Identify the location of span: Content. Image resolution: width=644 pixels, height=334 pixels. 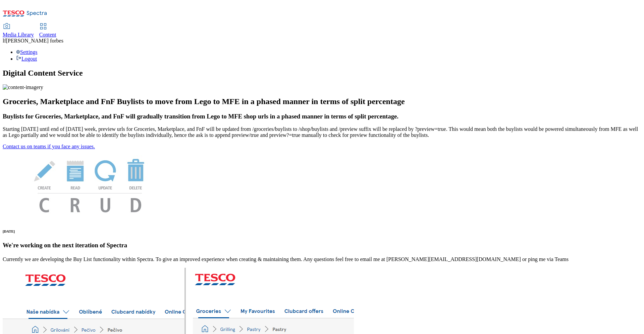
(48, 34).